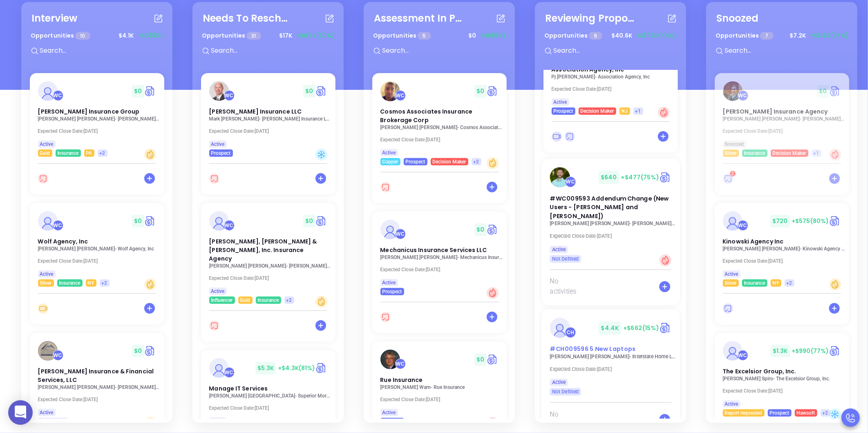  Describe the element at coordinates (99, 119) in the screenshot. I see `p: Lee Anderson - Anderson Insurance Group` at that location.